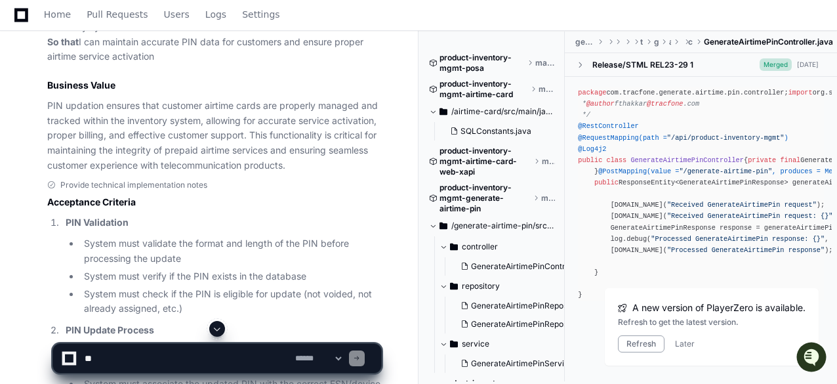 This screenshot has width=837, height=384. I want to click on span: SQLConstants.java, so click(496, 131).